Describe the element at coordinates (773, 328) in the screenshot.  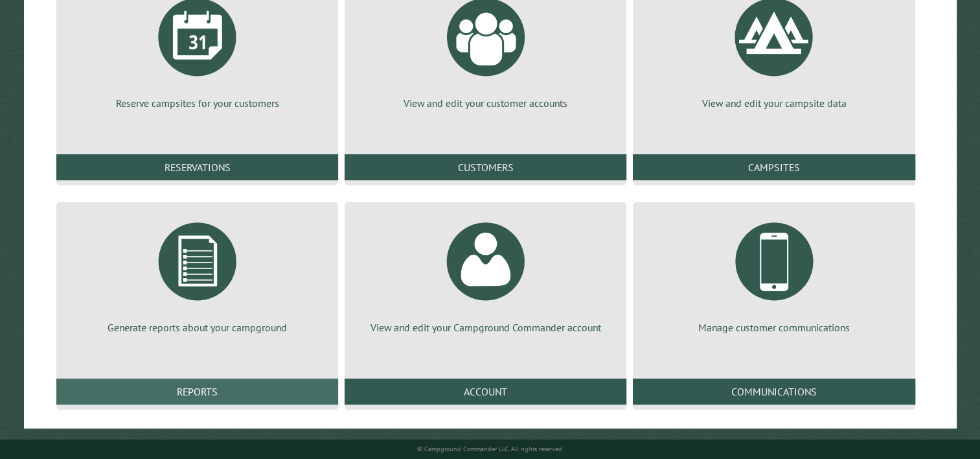
I see `p: Manage customer communications` at that location.